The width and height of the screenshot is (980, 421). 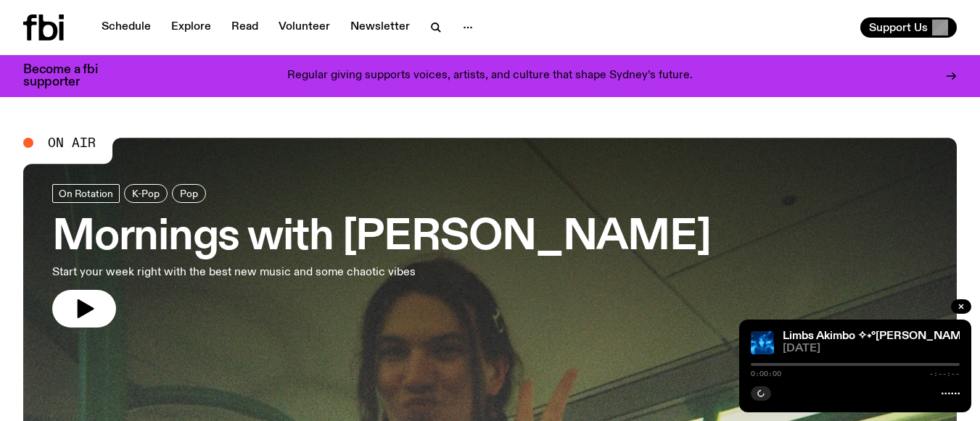 I want to click on a: Volunteer, so click(x=304, y=27).